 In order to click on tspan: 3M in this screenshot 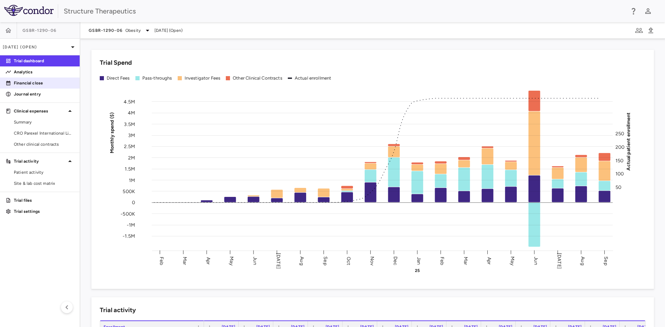, I will do `click(132, 135)`.